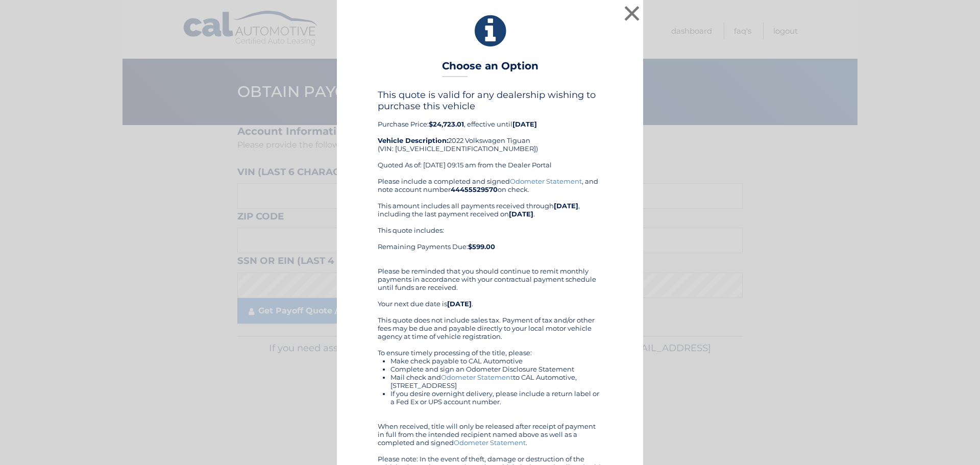  Describe the element at coordinates (496, 361) in the screenshot. I see `li: Make check payable to CAL Automotive` at that location.